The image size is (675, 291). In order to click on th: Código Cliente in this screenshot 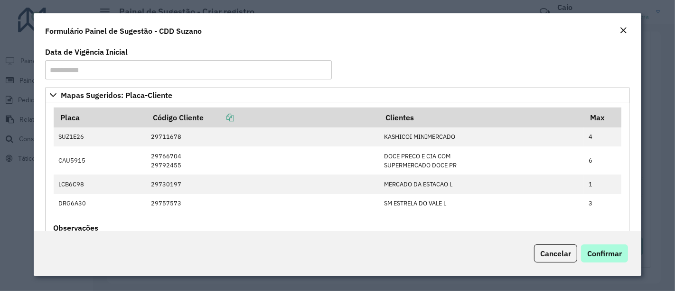, I will do `click(263, 117)`.